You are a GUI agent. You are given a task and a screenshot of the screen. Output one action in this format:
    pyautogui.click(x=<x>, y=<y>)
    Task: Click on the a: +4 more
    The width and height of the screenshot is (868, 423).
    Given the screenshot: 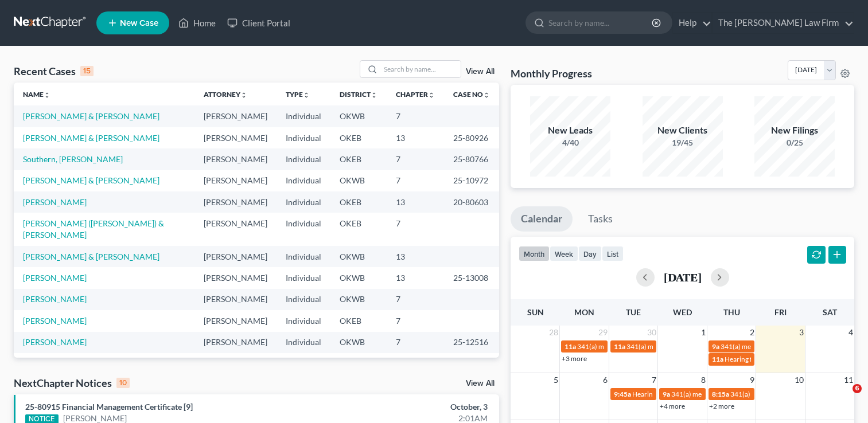 What is the action you would take?
    pyautogui.click(x=672, y=406)
    